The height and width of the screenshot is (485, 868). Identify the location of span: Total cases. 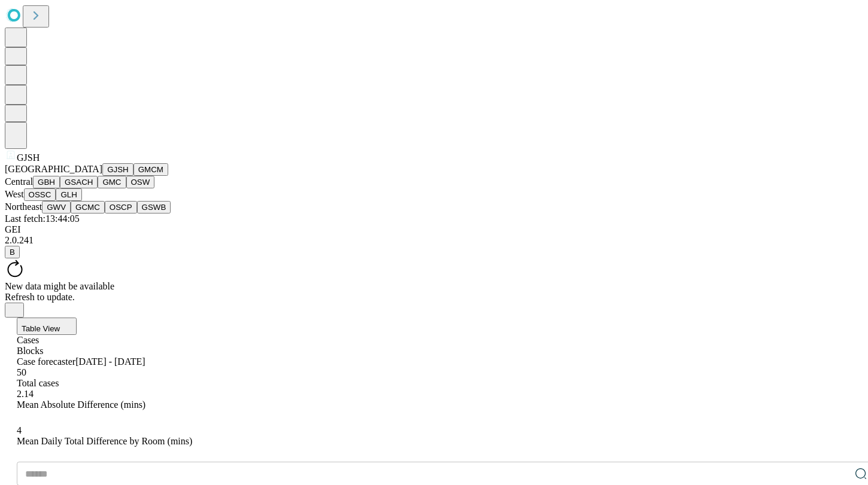
(38, 383).